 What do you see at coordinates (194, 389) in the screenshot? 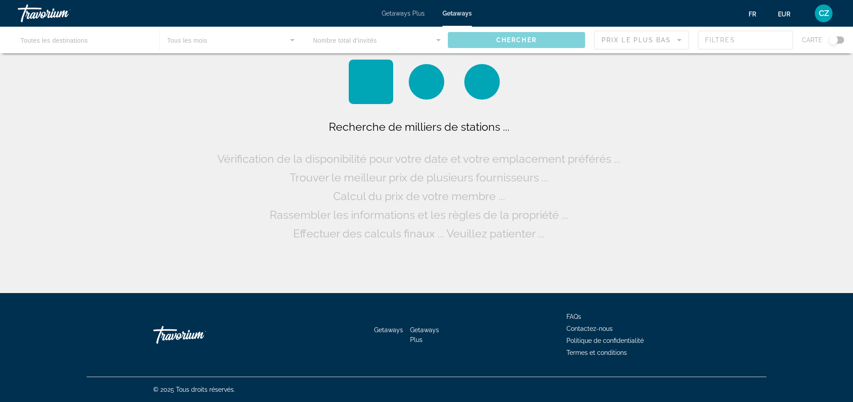
I see `span: © 2025 Tous droits réservés.` at bounding box center [194, 389].